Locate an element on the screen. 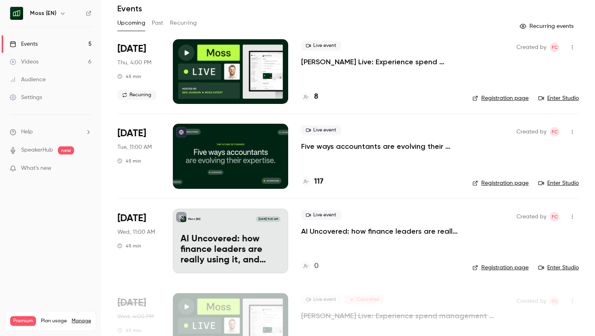 This screenshot has height=336, width=595. h1: Events is located at coordinates (129, 8).